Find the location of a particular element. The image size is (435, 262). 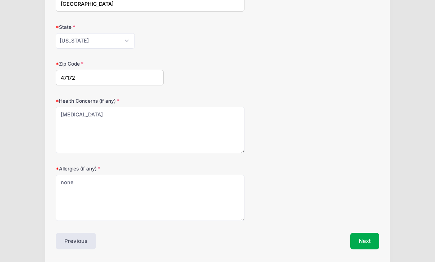

label: Zip Code is located at coordinates (110, 64).